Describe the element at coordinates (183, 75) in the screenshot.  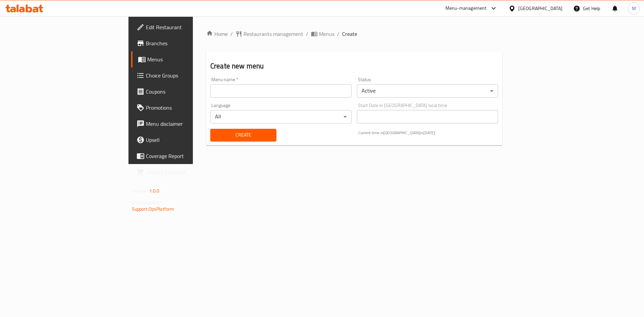
I see `a: Choice Groups` at that location.